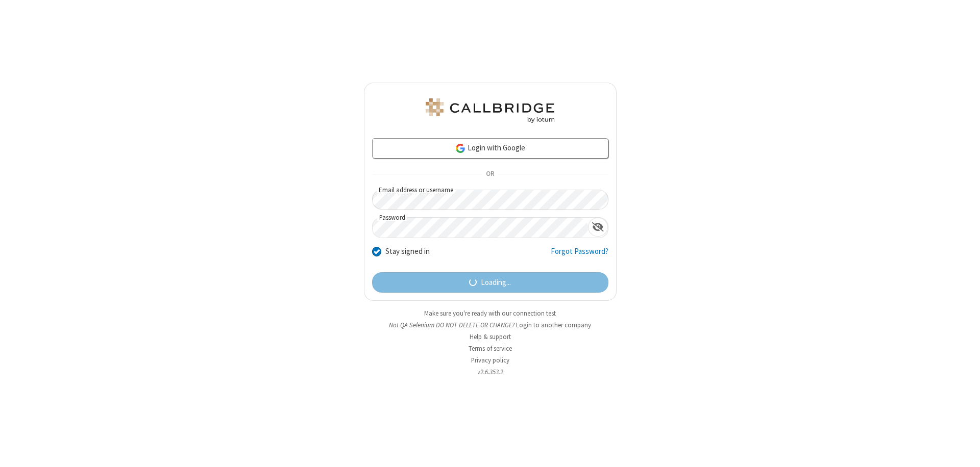 The width and height of the screenshot is (980, 467). What do you see at coordinates (490, 199) in the screenshot?
I see `input: Email address or username` at bounding box center [490, 199].